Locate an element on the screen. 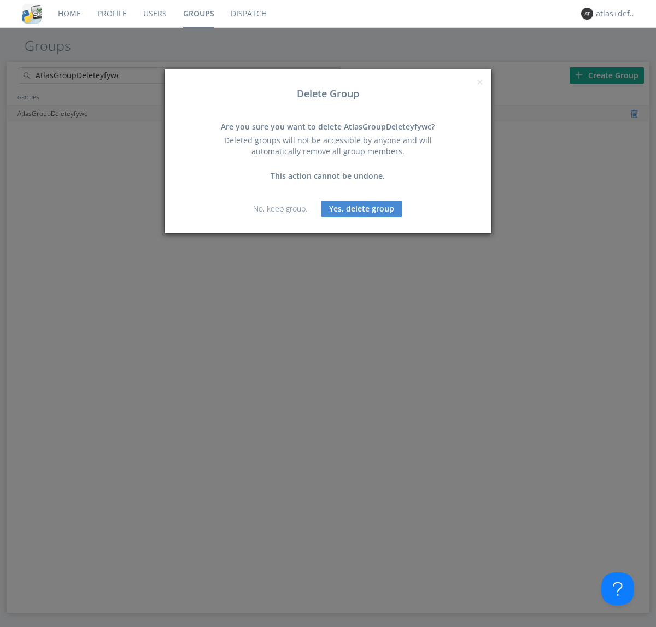 This screenshot has height=627, width=656. h3: Delete Group is located at coordinates (328, 94).